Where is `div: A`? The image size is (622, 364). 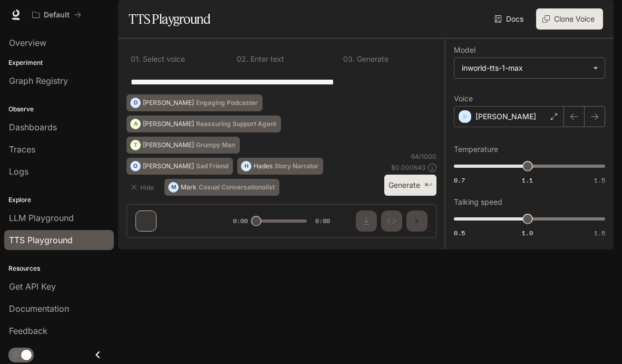
div: A is located at coordinates (135, 124).